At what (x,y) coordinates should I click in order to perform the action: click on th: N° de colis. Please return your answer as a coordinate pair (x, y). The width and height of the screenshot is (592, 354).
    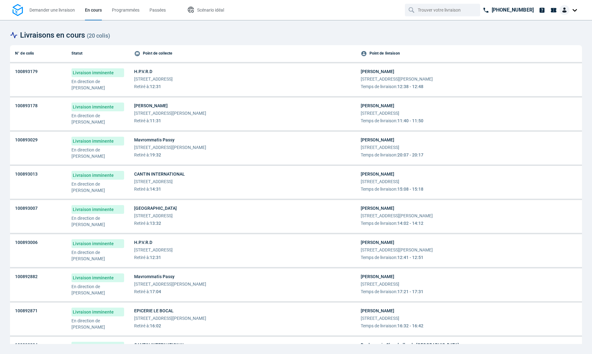
    Looking at the image, I should click on (38, 54).